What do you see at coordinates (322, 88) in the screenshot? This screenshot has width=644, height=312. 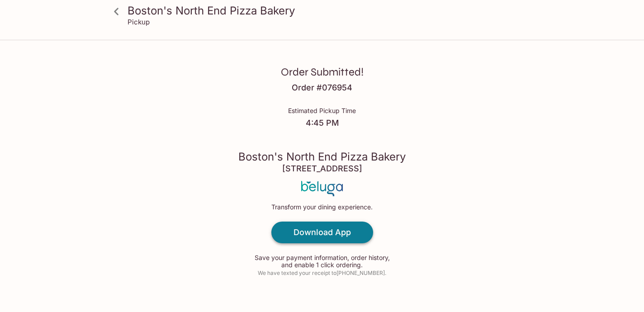 I see `h4: Order # 076954` at bounding box center [322, 88].